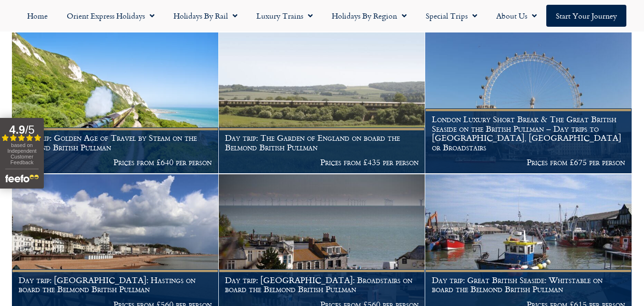 This screenshot has height=306, width=644. What do you see at coordinates (115, 142) in the screenshot?
I see `h1: Day trip: Golden Age of Travel by Steam on the Belmond British Pullman` at bounding box center [115, 142].